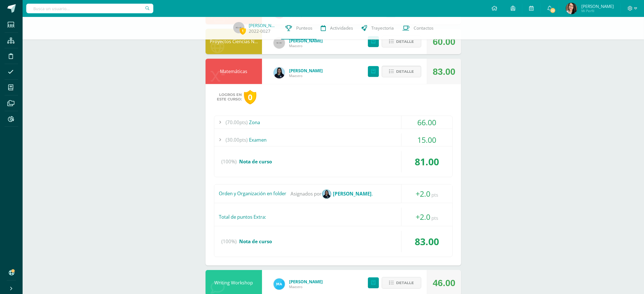 Image resolution: width=644 pixels, height=294 pixels. What do you see at coordinates (427, 162) in the screenshot?
I see `div: 81.00` at bounding box center [427, 162].